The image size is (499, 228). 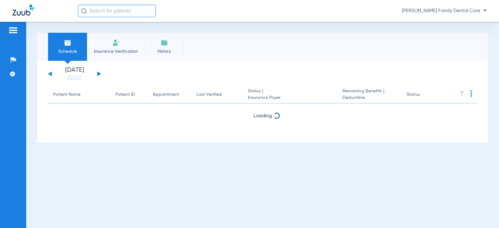 I want to click on img: filter.svg, so click(x=462, y=94).